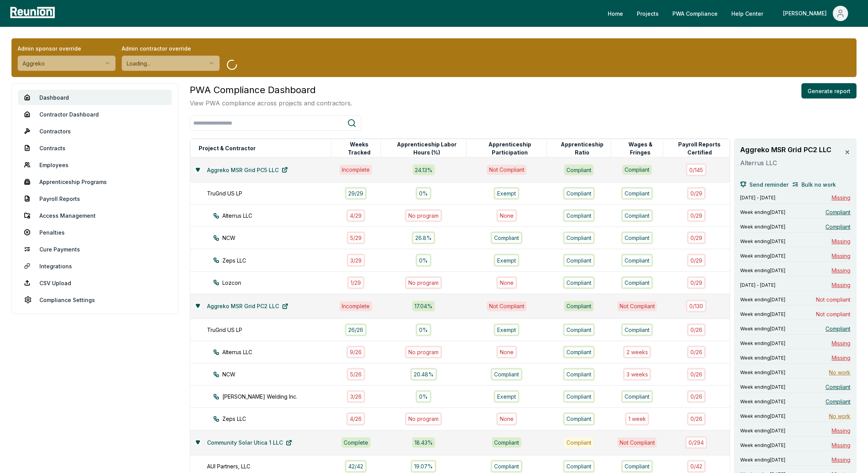  Describe the element at coordinates (170, 49) in the screenshot. I see `label: Admin contractor override` at that location.